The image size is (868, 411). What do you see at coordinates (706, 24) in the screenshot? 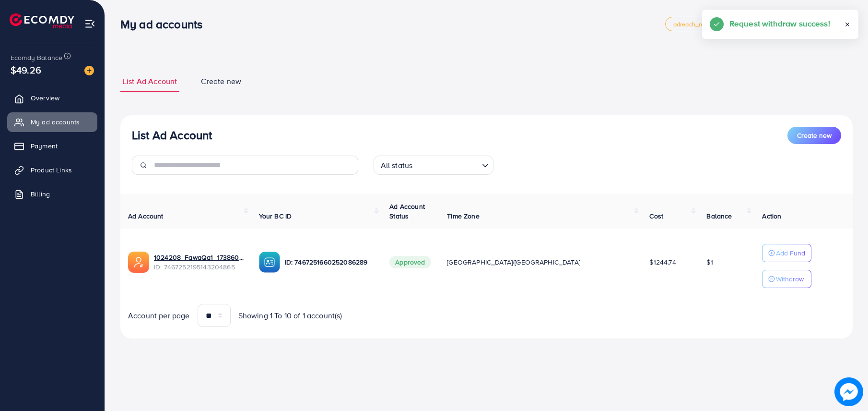
I see `a: adreach_new_package` at bounding box center [706, 24].